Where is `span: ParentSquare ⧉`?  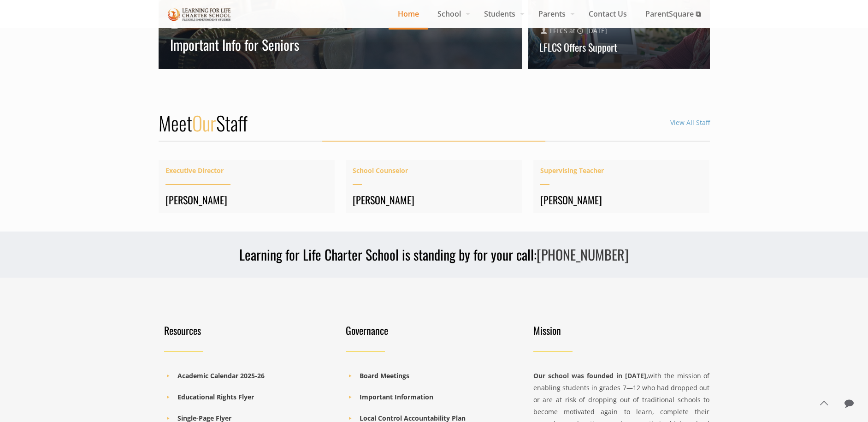 span: ParentSquare ⧉ is located at coordinates (673, 14).